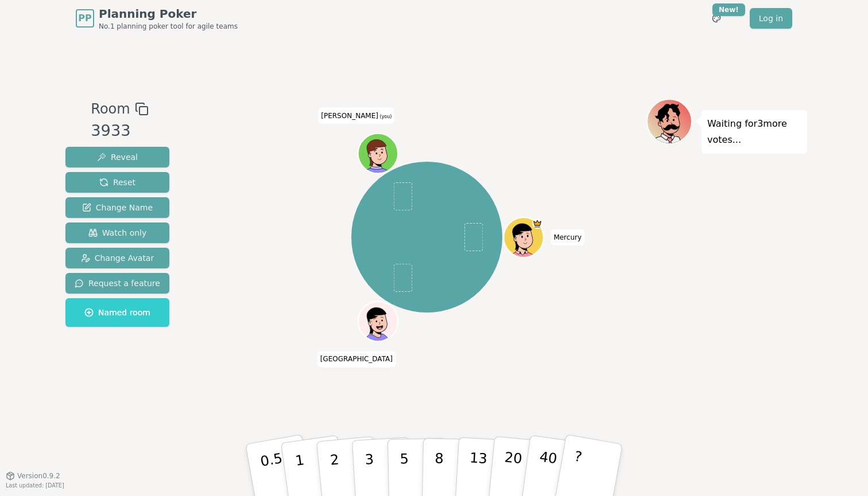 The image size is (868, 496). I want to click on span: (you), so click(385, 115).